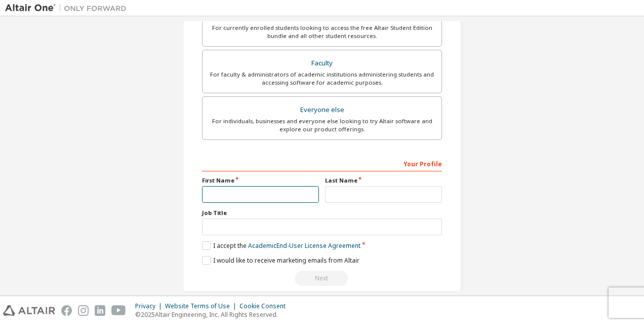 The image size is (644, 325). What do you see at coordinates (322, 32) in the screenshot?
I see `div: For currently enrolled students looking to access the free Altair Student Edition bundle and all ...` at bounding box center [322, 32].